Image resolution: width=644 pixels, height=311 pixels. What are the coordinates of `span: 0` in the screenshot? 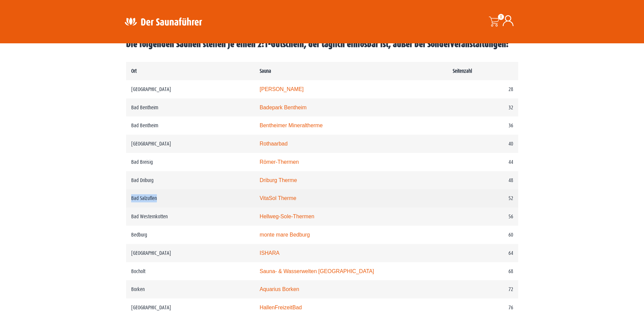 It's located at (501, 17).